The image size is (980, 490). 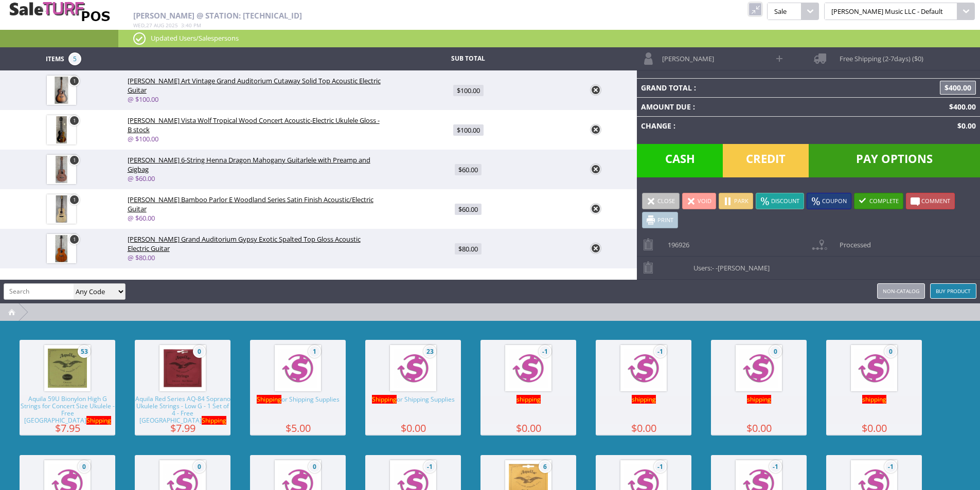 What do you see at coordinates (679, 161) in the screenshot?
I see `span: Cash` at bounding box center [679, 161].